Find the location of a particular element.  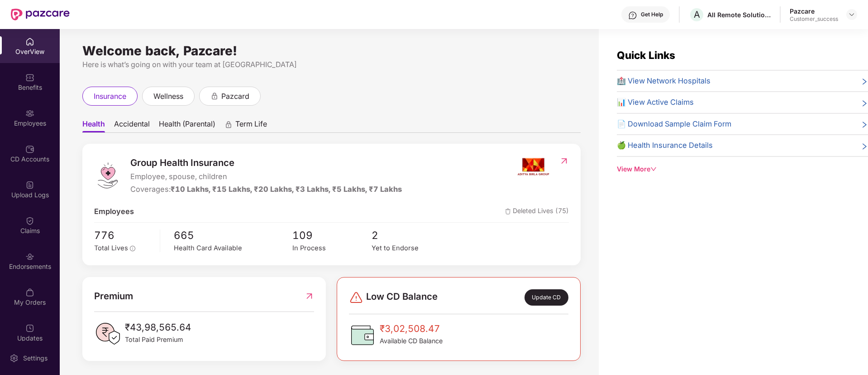

span: 📄 Download Sample Claim Form is located at coordinates (674, 124).